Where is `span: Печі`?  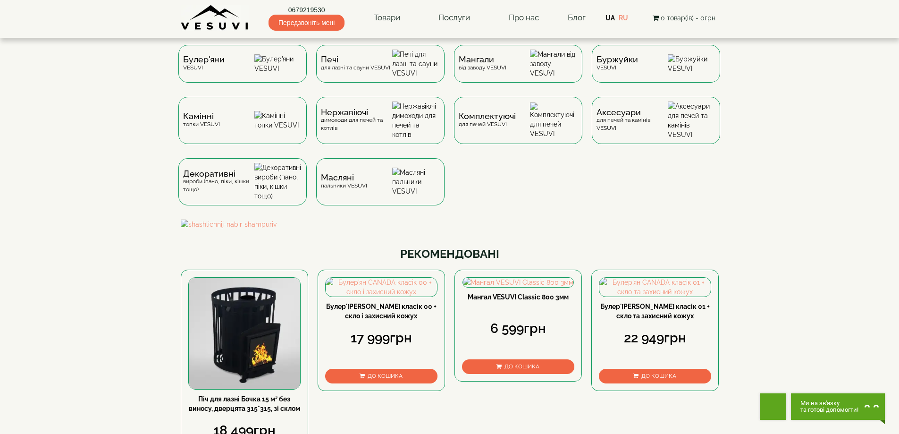 span: Печі is located at coordinates (355, 59).